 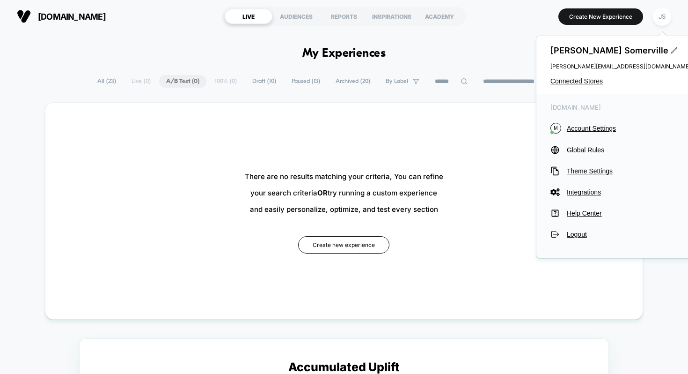 I want to click on b: OR, so click(x=323, y=192).